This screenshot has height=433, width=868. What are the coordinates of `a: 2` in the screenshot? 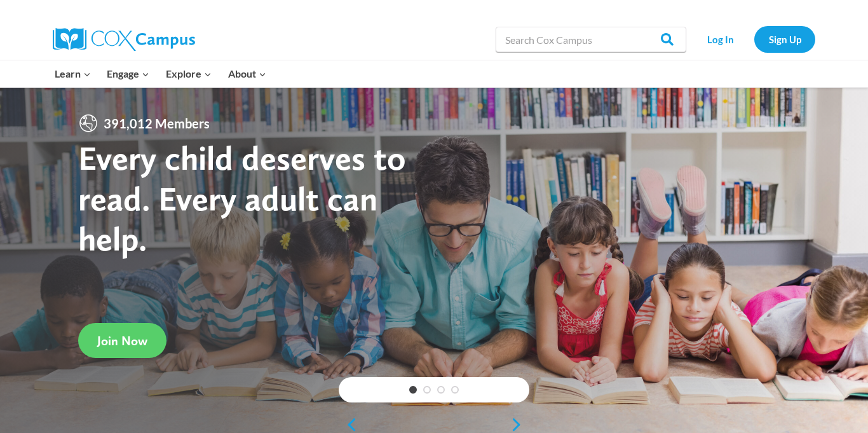 It's located at (427, 390).